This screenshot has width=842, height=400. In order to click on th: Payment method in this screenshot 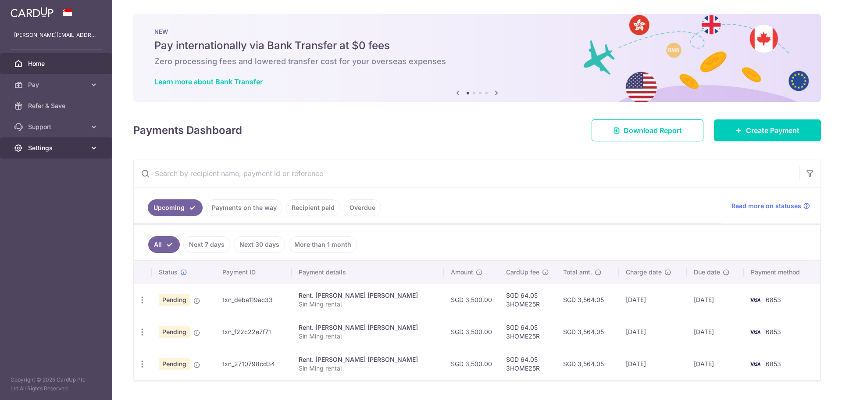, I will do `click(782, 272)`.